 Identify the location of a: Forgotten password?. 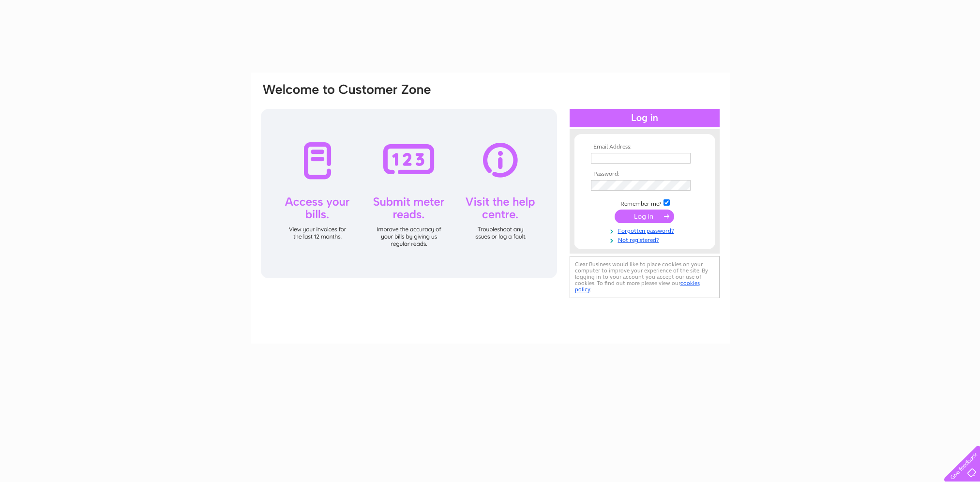
(646, 230).